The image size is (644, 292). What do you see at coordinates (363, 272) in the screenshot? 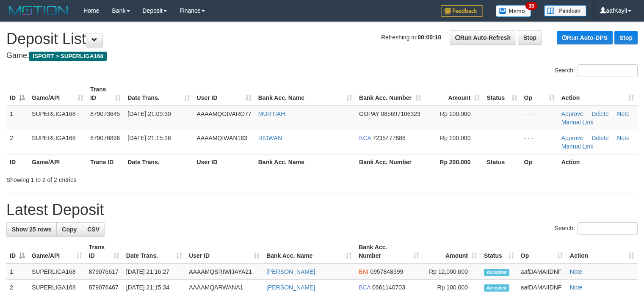
I see `span: BNI` at bounding box center [363, 272].